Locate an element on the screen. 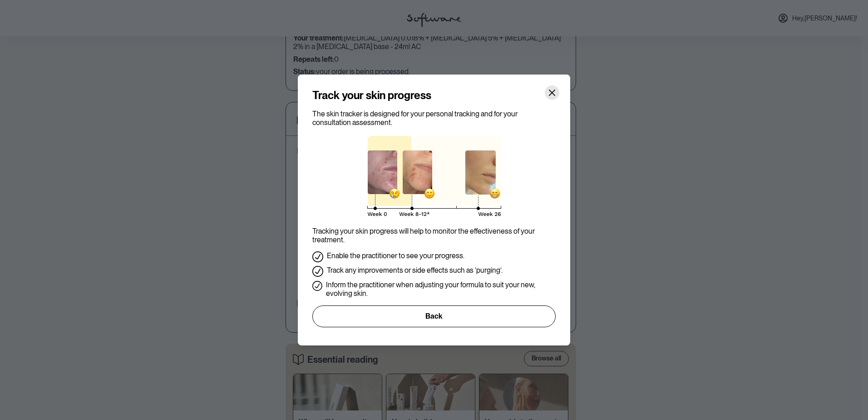 The width and height of the screenshot is (868, 420). span: Back is located at coordinates (434, 316).